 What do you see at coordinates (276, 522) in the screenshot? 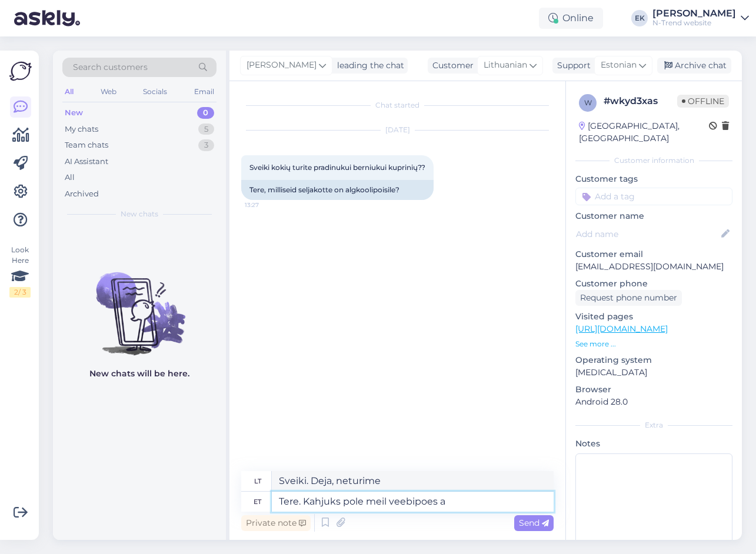
I see `div: Private note` at bounding box center [276, 522].